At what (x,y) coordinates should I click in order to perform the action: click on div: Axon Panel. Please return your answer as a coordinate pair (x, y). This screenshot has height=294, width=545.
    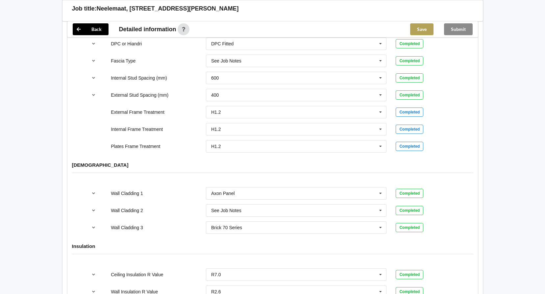
    Looking at the image, I should click on (223, 193).